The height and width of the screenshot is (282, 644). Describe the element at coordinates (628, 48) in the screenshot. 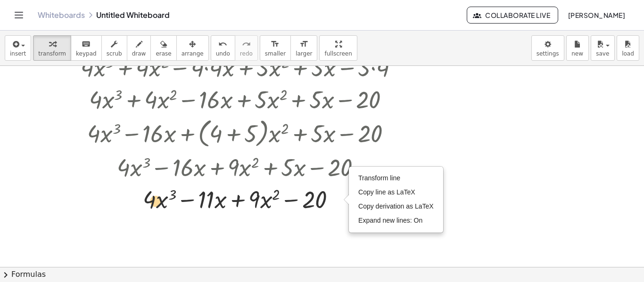

I see `button: load` at that location.